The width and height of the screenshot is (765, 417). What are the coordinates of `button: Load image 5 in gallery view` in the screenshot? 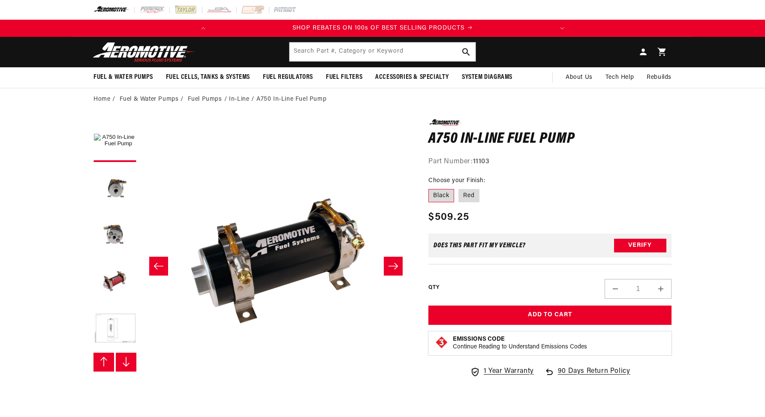 It's located at (115, 329).